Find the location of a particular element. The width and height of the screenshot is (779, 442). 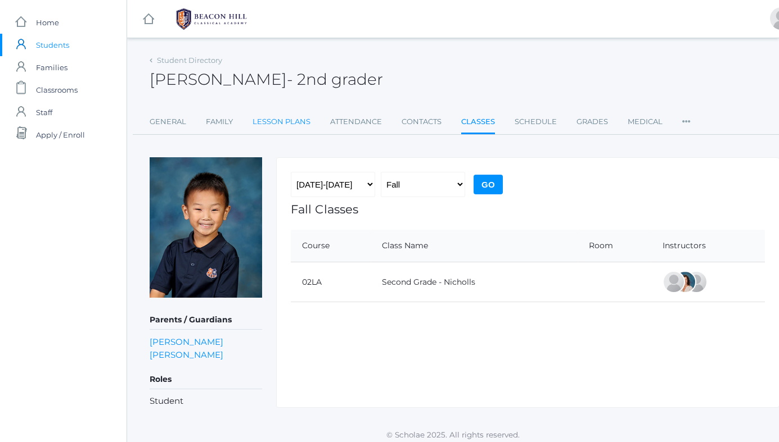

p: © Scholae 2025. All rights reserved. is located at coordinates (453, 435).